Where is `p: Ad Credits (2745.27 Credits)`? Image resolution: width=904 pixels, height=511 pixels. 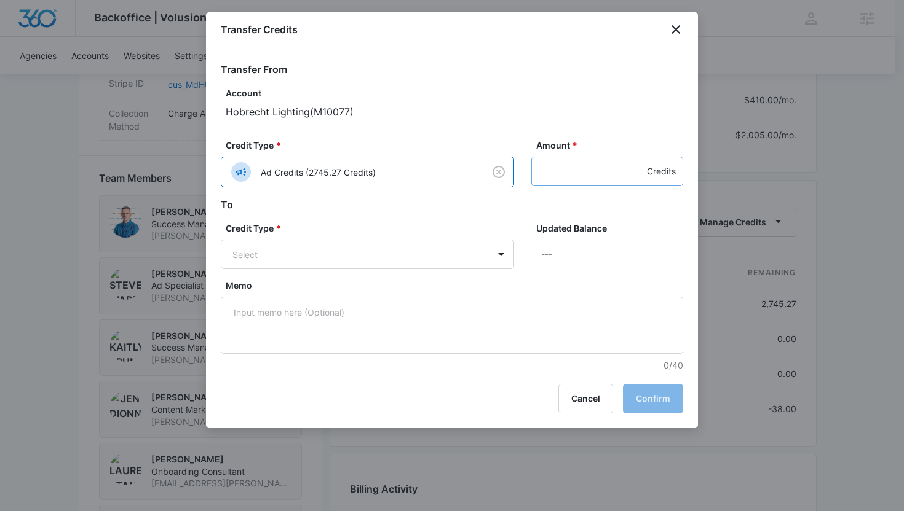
p: Ad Credits (2745.27 Credits) is located at coordinates (318, 172).